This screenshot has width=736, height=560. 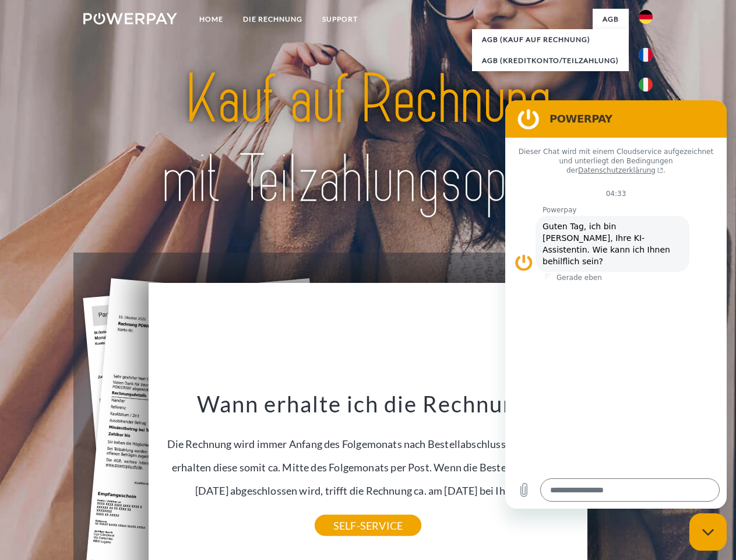 I want to click on p: Gerade eben, so click(x=74, y=177).